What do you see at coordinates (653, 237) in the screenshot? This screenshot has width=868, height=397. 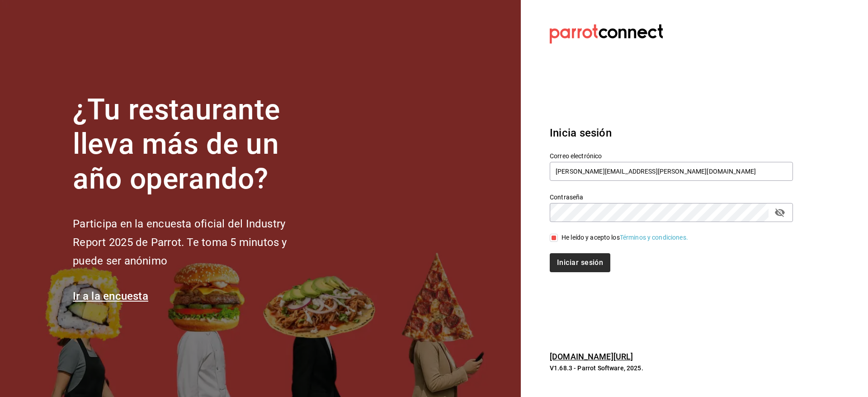 I see `a: Términos y condiciones.` at bounding box center [653, 237].